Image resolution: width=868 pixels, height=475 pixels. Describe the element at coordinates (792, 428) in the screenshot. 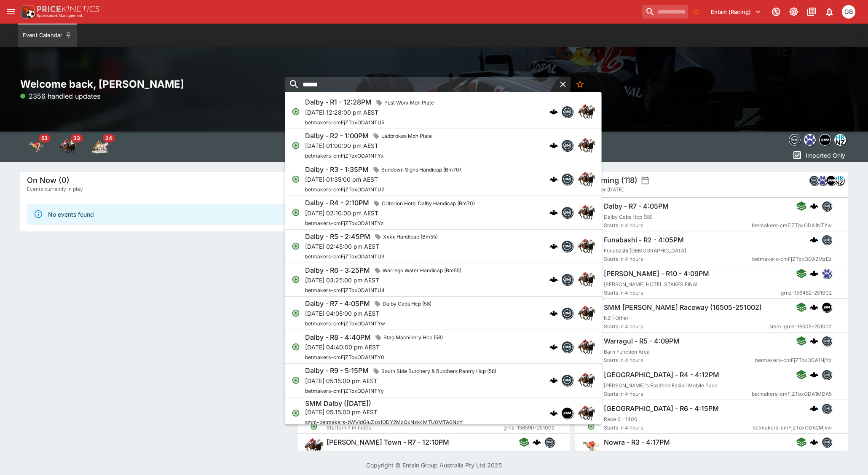

I see `span: betmakers-cmFjZToxODA2Mjkw` at that location.